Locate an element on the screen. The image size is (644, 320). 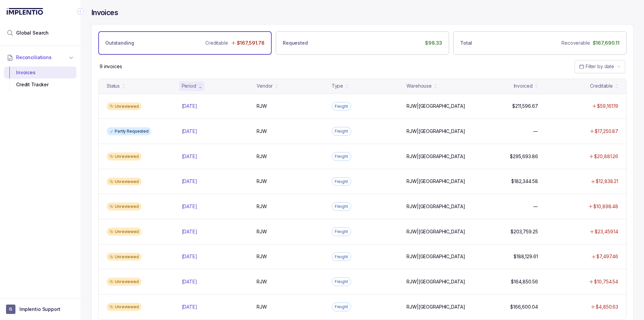
button: Date Range Picker is located at coordinates (600, 67).